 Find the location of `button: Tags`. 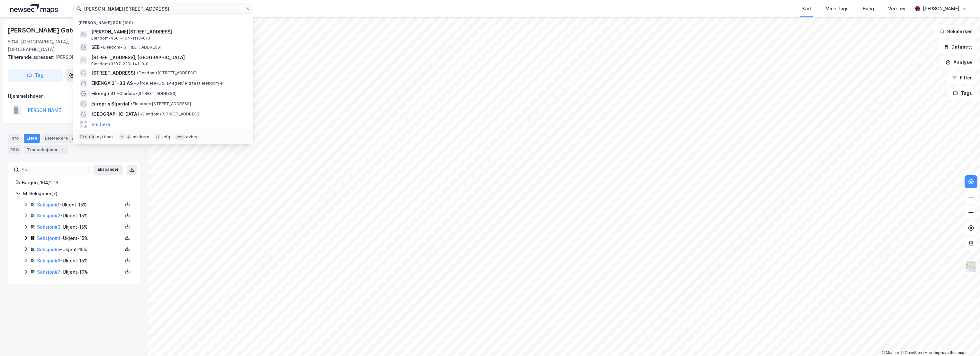

button: Tags is located at coordinates (962, 93).